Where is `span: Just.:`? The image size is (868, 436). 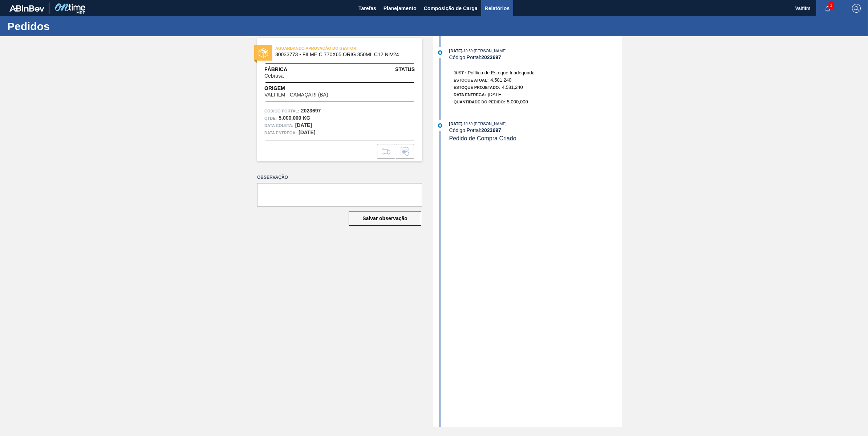
span: Just.: is located at coordinates (460, 73).